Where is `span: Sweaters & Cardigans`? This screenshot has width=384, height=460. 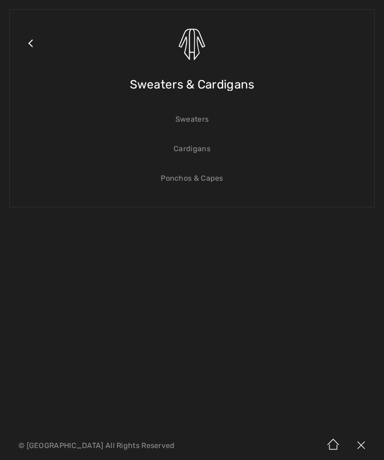 span: Sweaters & Cardigans is located at coordinates (192, 84).